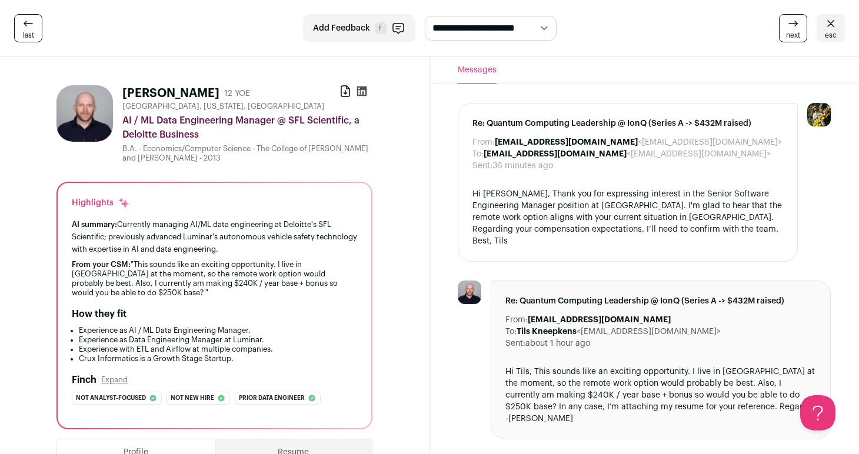 This screenshot has height=454, width=859. I want to click on h2: Finch, so click(84, 380).